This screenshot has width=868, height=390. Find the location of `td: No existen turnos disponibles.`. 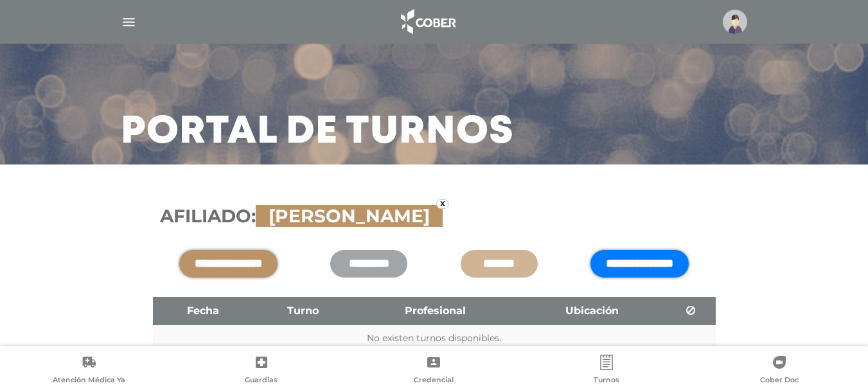

td: No existen turnos disponibles. is located at coordinates (434, 339).